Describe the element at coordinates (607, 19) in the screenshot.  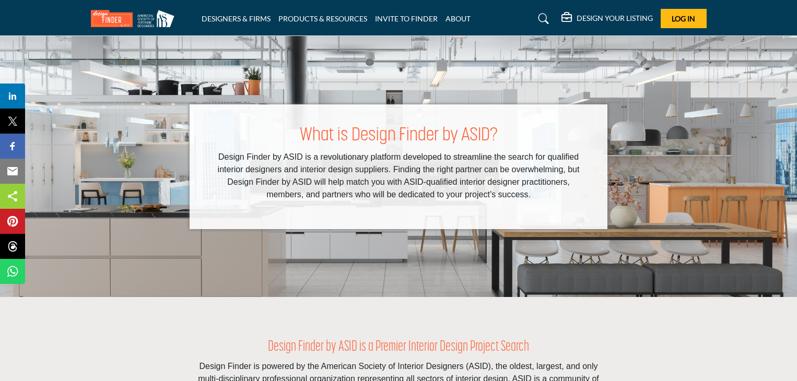
I see `div: DESIGN YOUR LISTING` at that location.